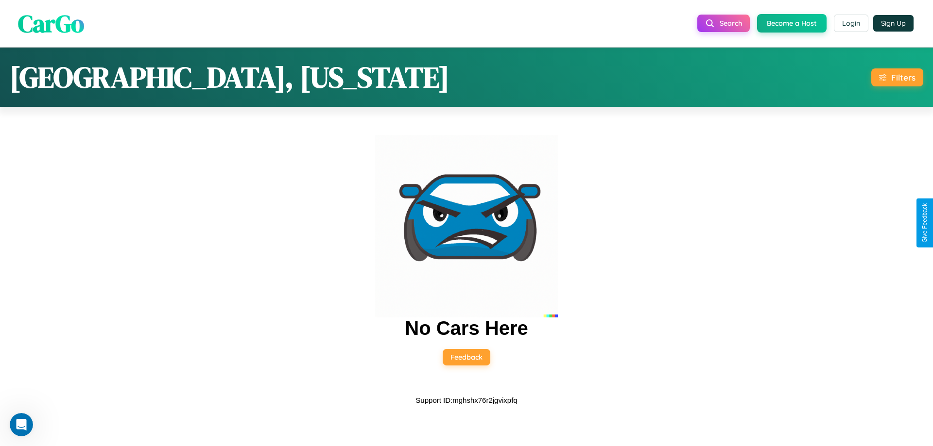 The image size is (933, 446). What do you see at coordinates (893, 23) in the screenshot?
I see `button: Sign Up` at bounding box center [893, 23].